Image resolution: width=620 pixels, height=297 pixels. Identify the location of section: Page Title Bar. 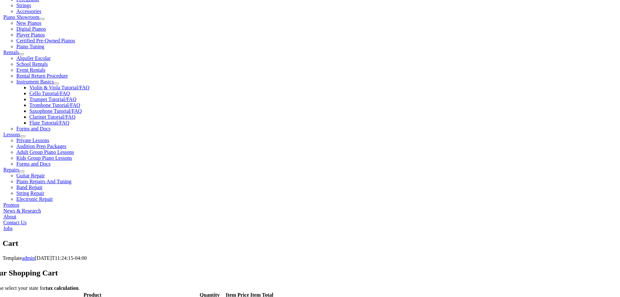
(310, 243).